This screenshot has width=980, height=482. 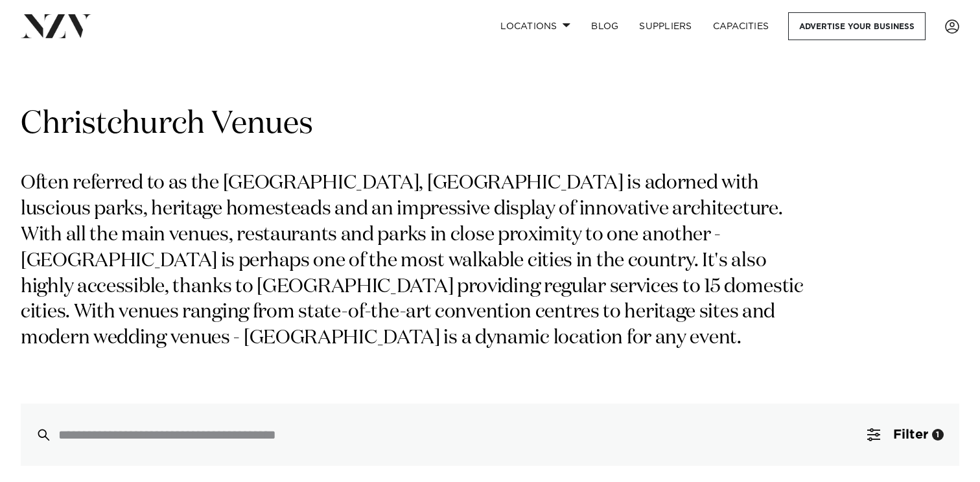 What do you see at coordinates (55, 26) in the screenshot?
I see `img: nzv-logo.png` at bounding box center [55, 26].